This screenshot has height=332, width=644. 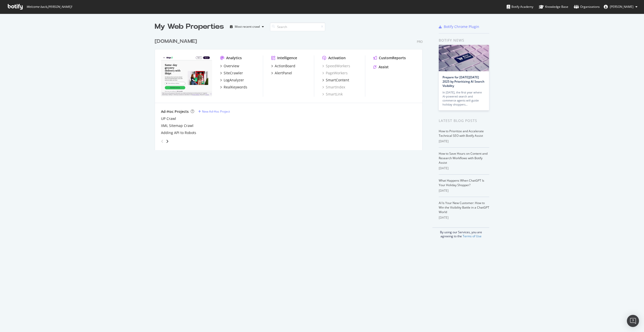 I want to click on div: New Ad-Hoc Project, so click(x=216, y=111).